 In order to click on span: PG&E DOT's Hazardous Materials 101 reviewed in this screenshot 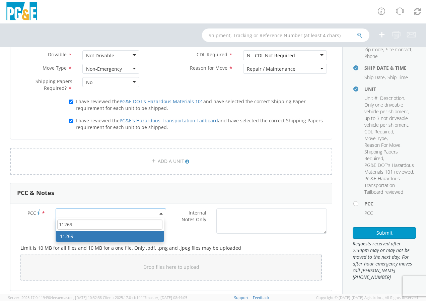, I will do `click(390, 168)`.